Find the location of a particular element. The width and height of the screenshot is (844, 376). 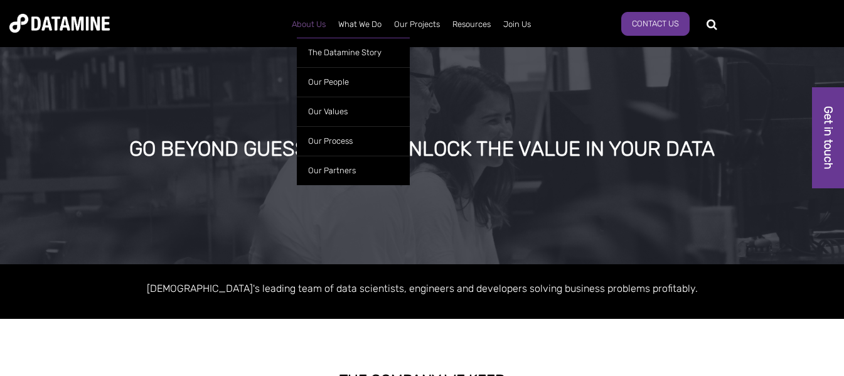

a: What We Do is located at coordinates (360, 24).